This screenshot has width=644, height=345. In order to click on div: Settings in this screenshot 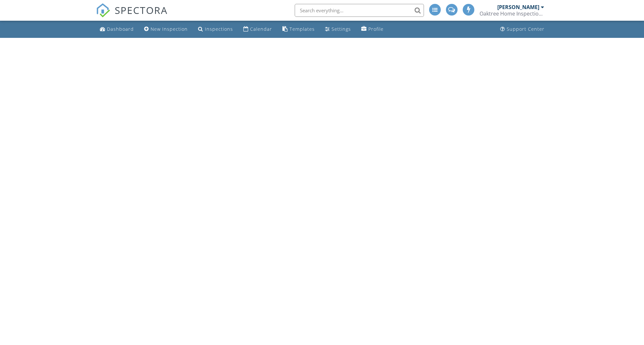, I will do `click(341, 29)`.